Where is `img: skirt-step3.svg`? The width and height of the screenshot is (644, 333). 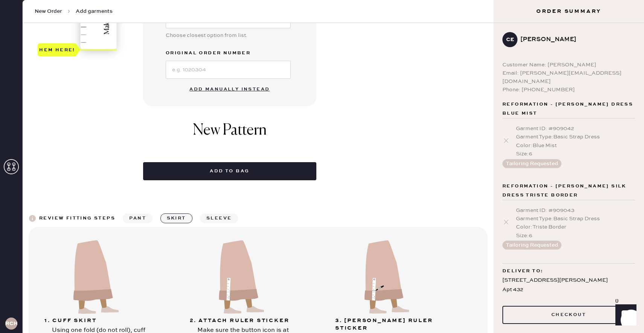 img: skirt-step3.svg is located at coordinates (386, 276).